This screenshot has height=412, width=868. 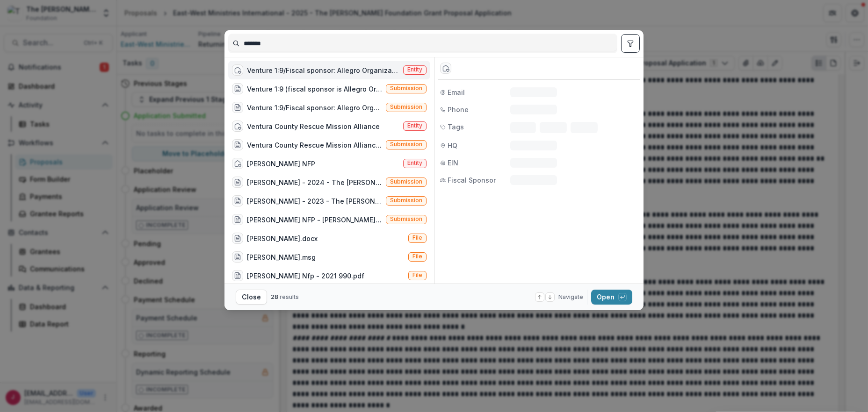 What do you see at coordinates (456, 92) in the screenshot?
I see `span: Email` at bounding box center [456, 92].